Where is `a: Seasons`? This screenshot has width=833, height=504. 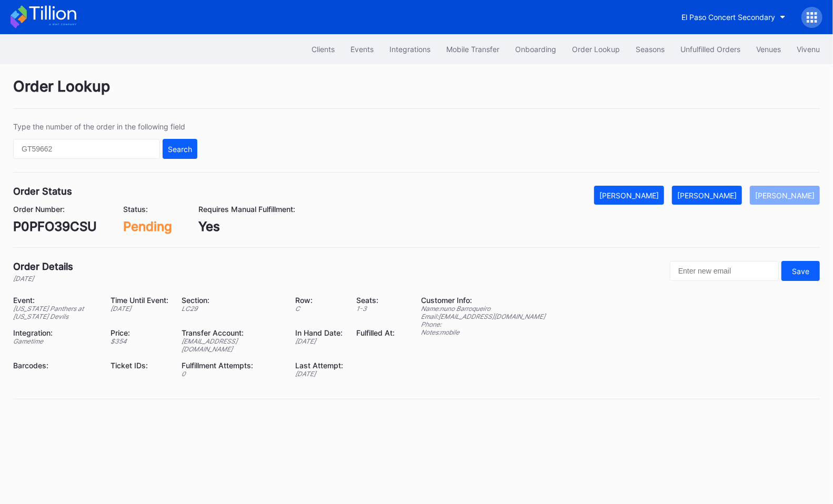 a: Seasons is located at coordinates (650, 49).